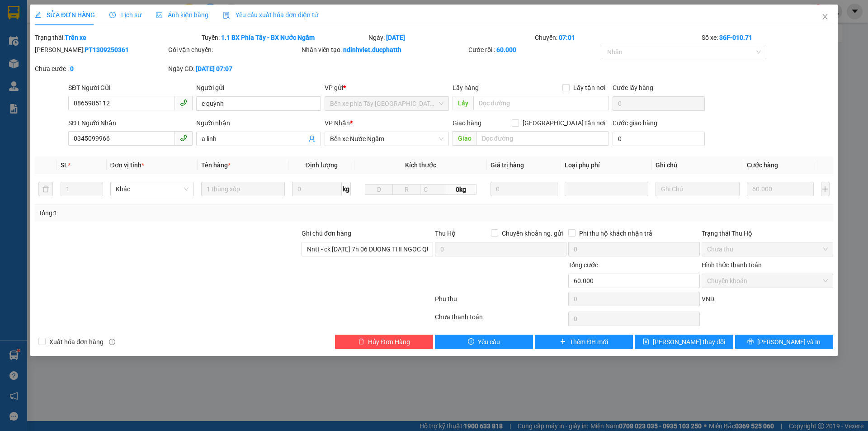 The height and width of the screenshot is (431, 868). Describe the element at coordinates (372, 50) in the screenshot. I see `b: ndinhviet.ducphatth` at that location.